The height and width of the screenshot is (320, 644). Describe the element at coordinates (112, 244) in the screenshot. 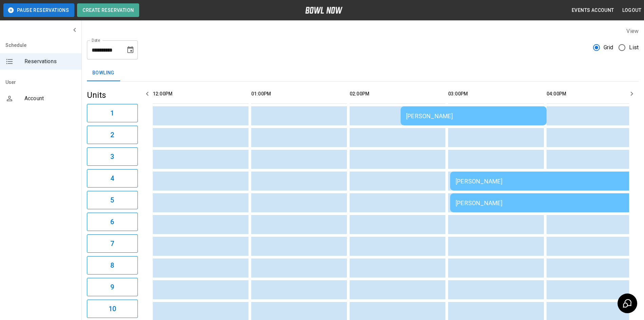

I see `h6: 7` at that location.